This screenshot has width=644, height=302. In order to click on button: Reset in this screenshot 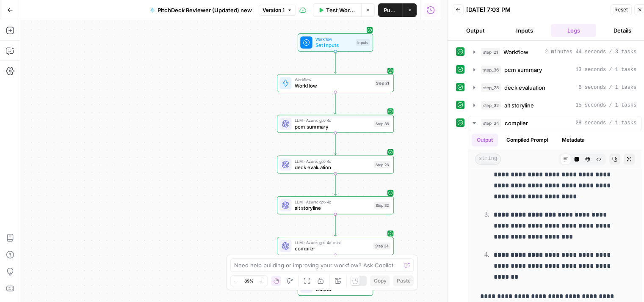, I will do `click(621, 10)`.